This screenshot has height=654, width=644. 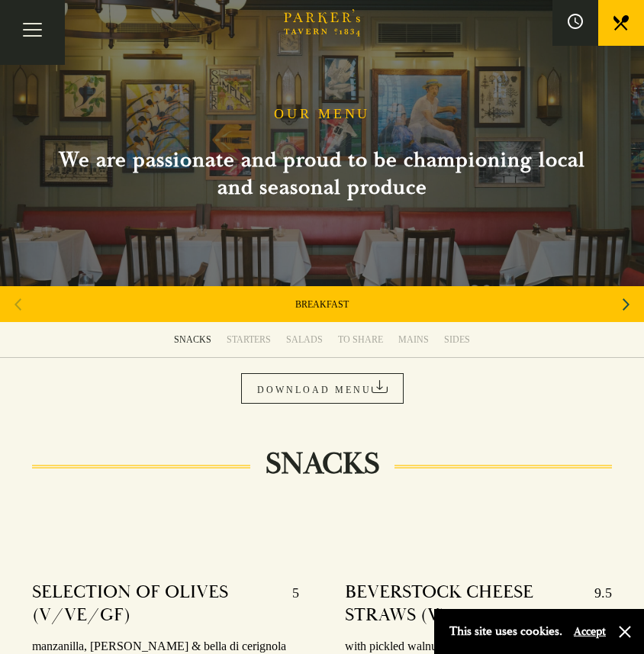 What do you see at coordinates (322, 464) in the screenshot?
I see `h2: SNACKS` at bounding box center [322, 464].